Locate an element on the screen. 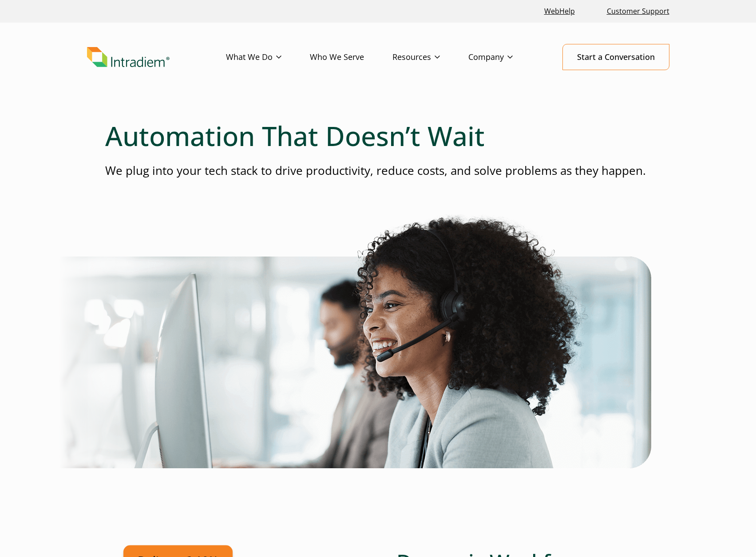  a: Resources is located at coordinates (430, 58).